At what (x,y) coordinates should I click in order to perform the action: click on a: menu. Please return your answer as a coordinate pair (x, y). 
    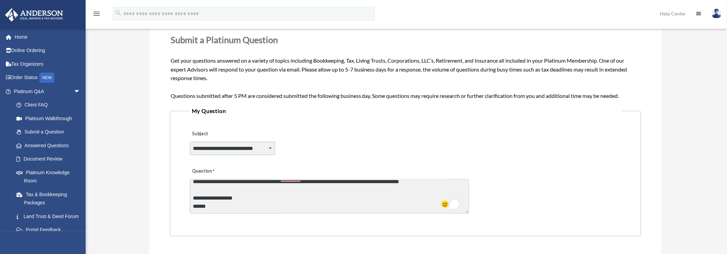
    Looking at the image, I should click on (97, 15).